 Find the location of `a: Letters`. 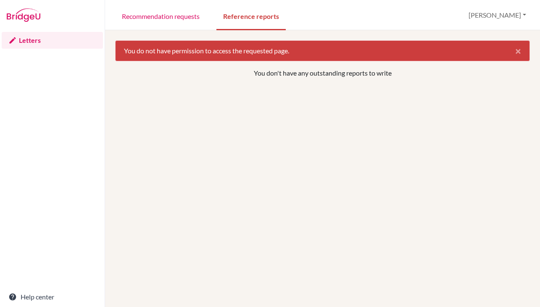

a: Letters is located at coordinates (52, 40).